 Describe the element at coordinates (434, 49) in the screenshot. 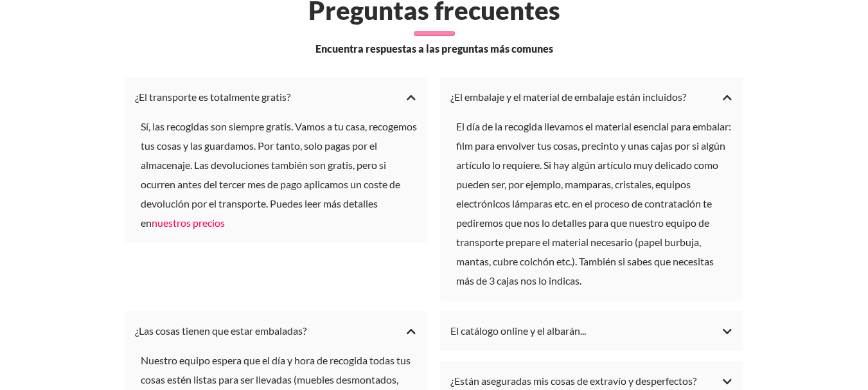

I see `span: Encuentra respuestas a las preguntas más comunes` at that location.